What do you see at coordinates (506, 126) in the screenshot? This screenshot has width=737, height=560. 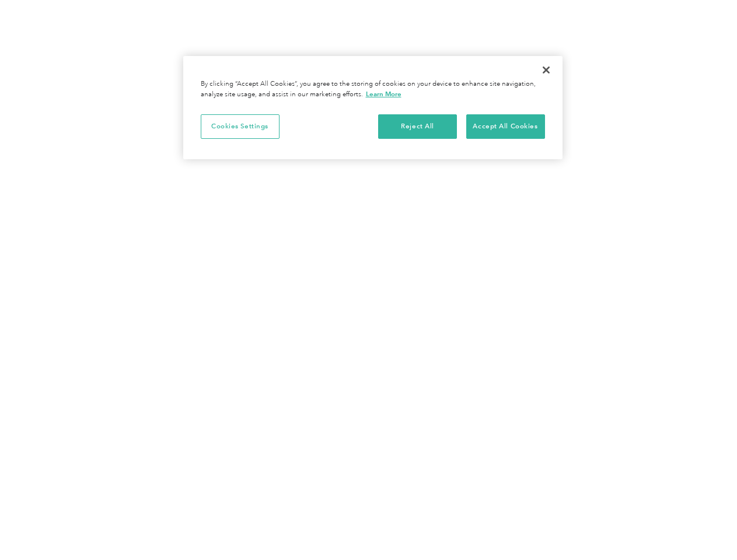 I see `button: Accept All Cookies` at bounding box center [506, 126].